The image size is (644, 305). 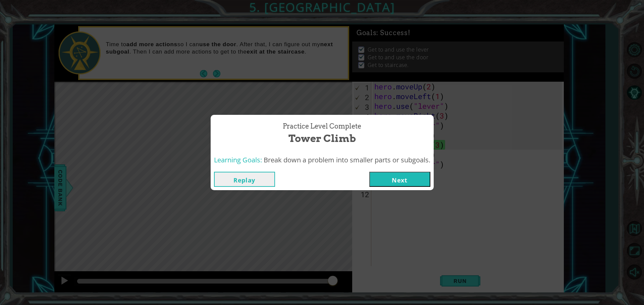 What do you see at coordinates (322, 138) in the screenshot?
I see `span: Tower Climb` at bounding box center [322, 138].